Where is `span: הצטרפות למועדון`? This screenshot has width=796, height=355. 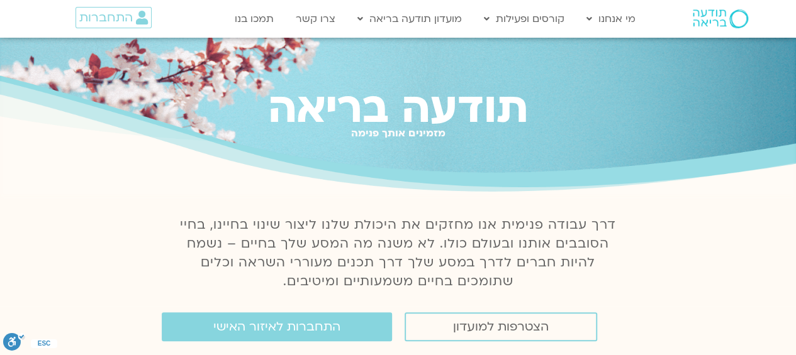 span: הצטרפות למועדון is located at coordinates (501, 327).